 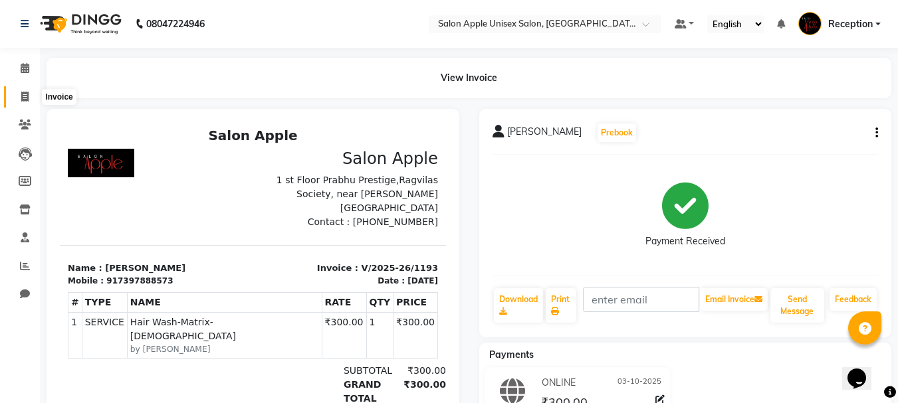 I want to click on a: Feedback, so click(x=853, y=300).